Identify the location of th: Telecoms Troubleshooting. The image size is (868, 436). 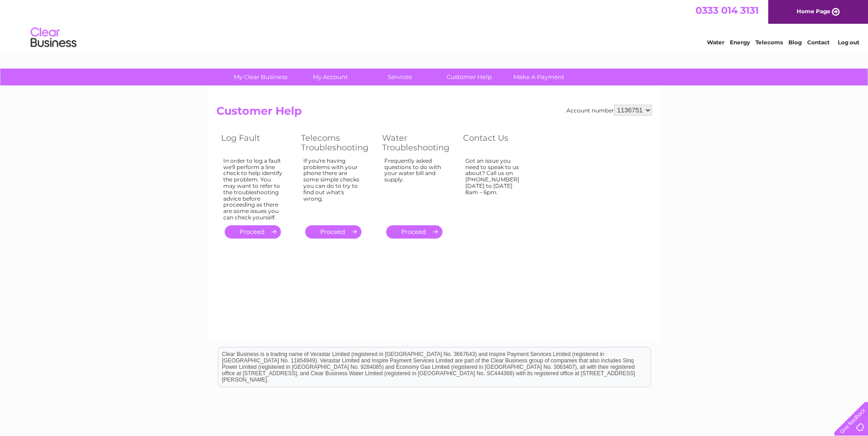
(337, 143).